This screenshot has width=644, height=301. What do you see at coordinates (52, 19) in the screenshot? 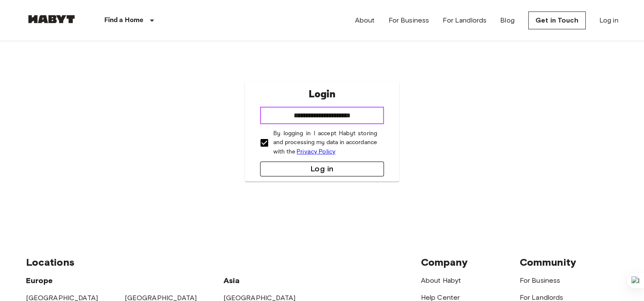
I see `img: Habyt` at bounding box center [52, 19].